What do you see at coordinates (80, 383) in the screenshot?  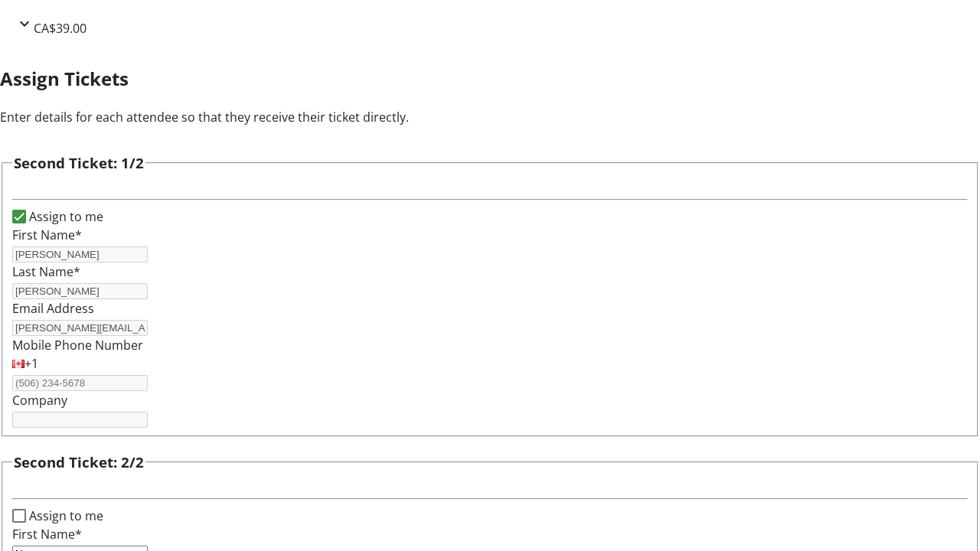 I see `input: (506) 234-5678` at bounding box center [80, 383].